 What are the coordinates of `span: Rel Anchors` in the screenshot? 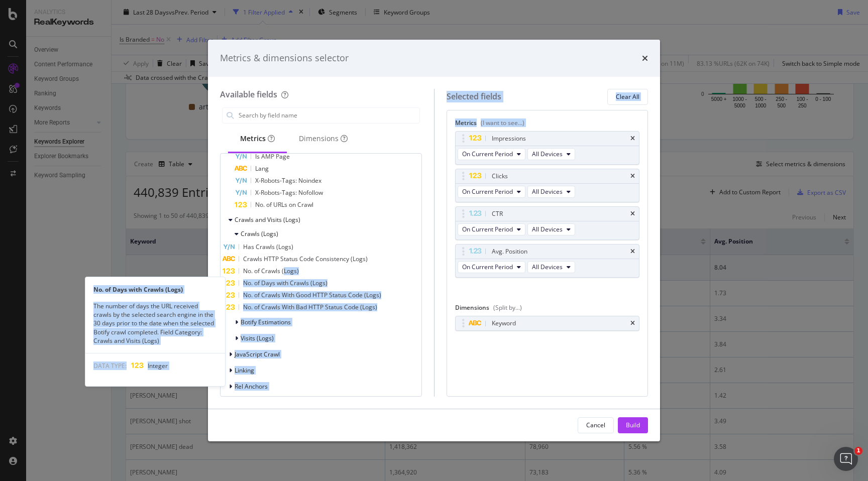 It's located at (251, 386).